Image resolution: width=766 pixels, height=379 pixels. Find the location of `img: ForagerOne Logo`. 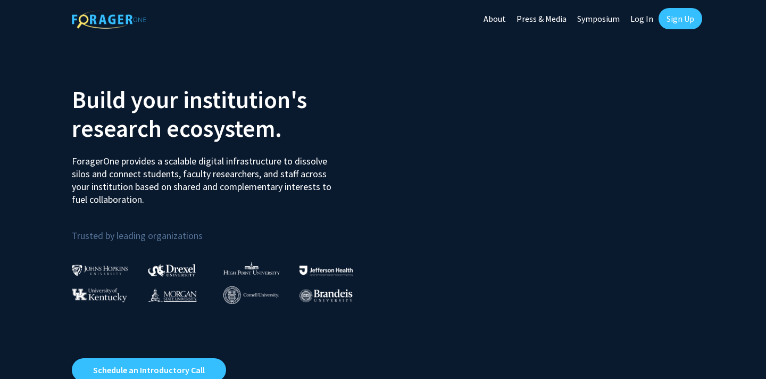

img: ForagerOne Logo is located at coordinates (109, 19).